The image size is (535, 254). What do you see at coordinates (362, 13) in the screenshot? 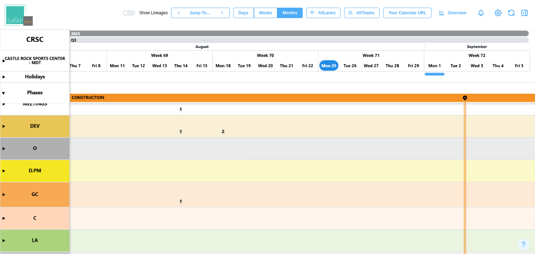
I see `button: AllTeams` at bounding box center [362, 13].